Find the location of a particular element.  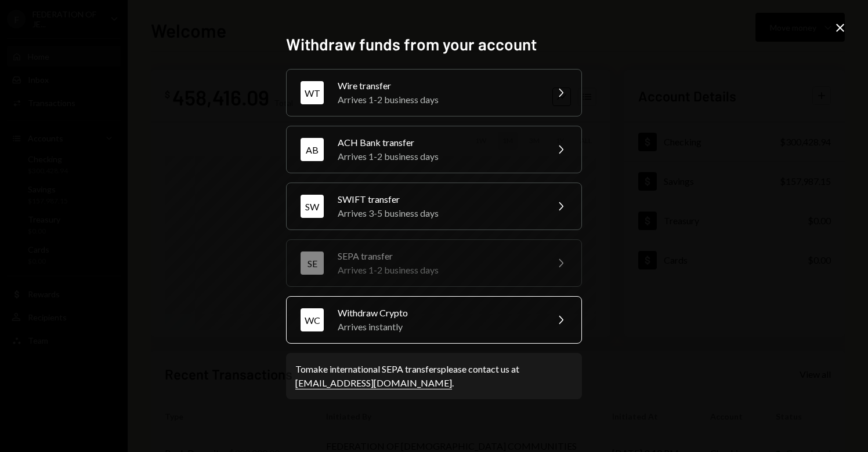

button: WCWithdraw CryptoArrives instantly is located at coordinates (434, 320).